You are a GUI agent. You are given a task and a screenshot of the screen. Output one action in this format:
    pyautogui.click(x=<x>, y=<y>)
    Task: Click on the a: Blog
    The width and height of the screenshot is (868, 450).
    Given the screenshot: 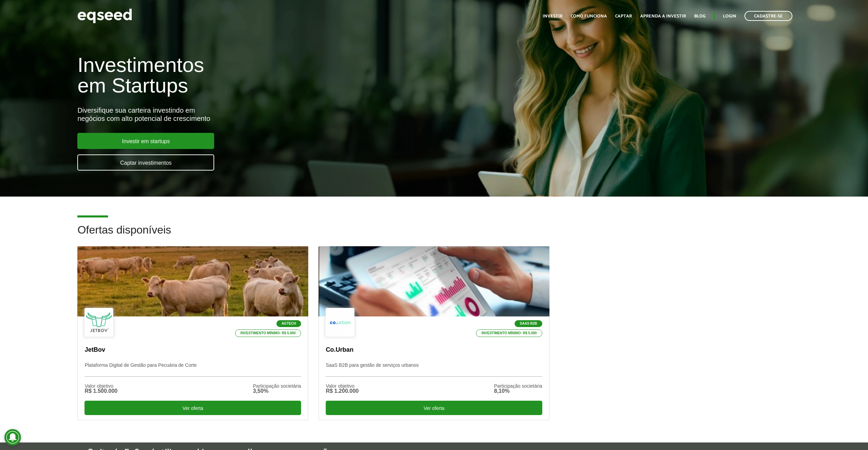 What is the action you would take?
    pyautogui.click(x=700, y=16)
    